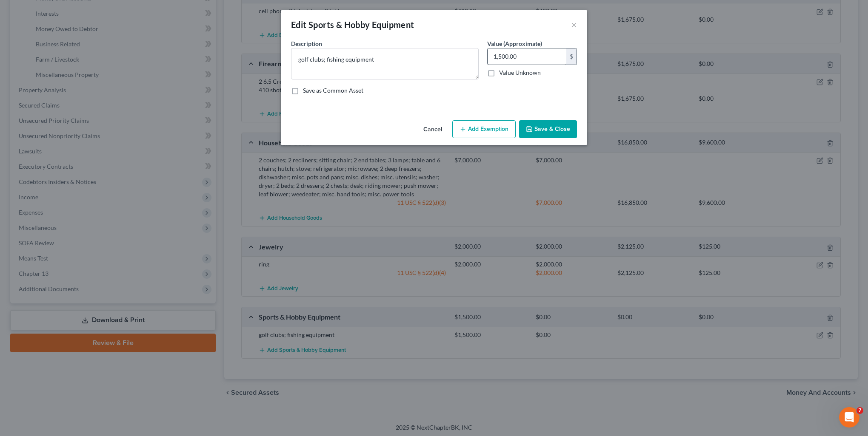  I want to click on label: Value Unknown, so click(520, 73).